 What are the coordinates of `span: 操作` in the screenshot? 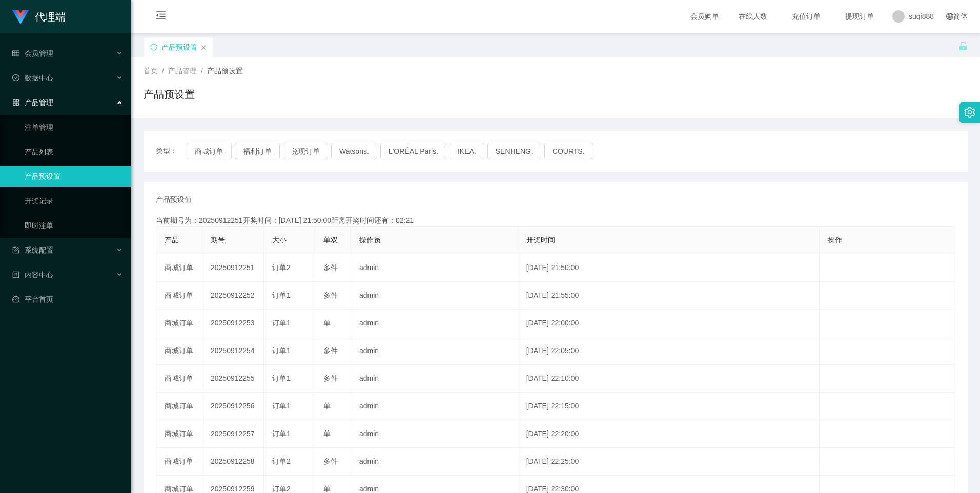 It's located at (836, 240).